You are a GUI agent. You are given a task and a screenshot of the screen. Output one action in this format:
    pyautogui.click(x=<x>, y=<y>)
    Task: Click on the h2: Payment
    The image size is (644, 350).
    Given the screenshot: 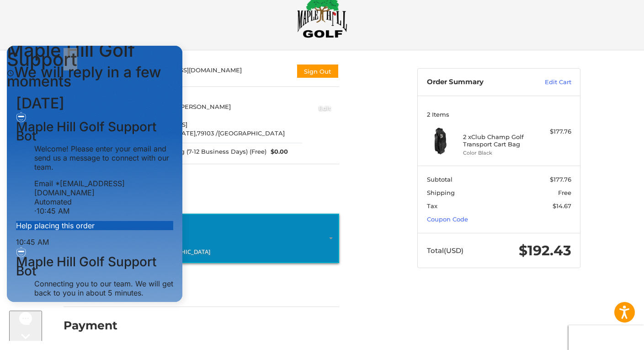 What is the action you would take?
    pyautogui.click(x=90, y=325)
    